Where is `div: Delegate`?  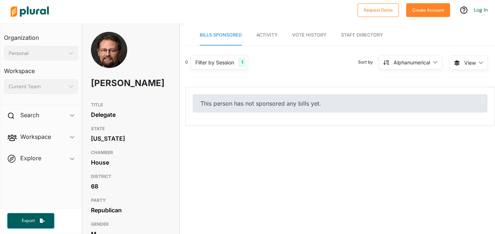
div: Delegate is located at coordinates (131, 115).